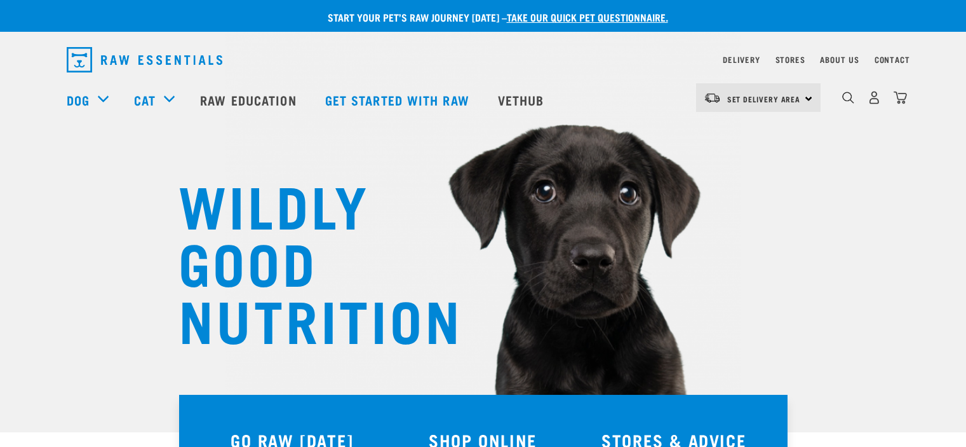 The height and width of the screenshot is (447, 966). Describe the element at coordinates (893, 59) in the screenshot. I see `a: Contact` at that location.